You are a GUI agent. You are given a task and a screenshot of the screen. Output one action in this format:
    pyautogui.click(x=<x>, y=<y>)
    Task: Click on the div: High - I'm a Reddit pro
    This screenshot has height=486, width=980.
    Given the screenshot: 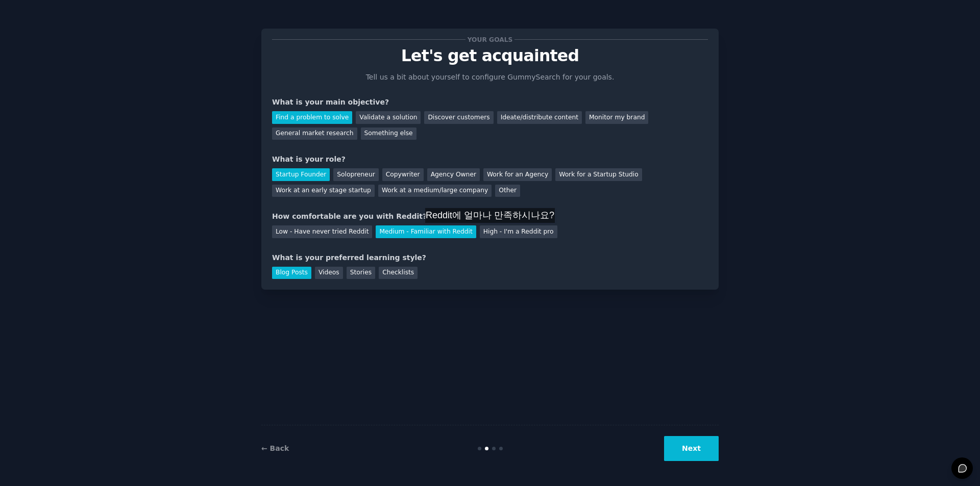 What is the action you would take?
    pyautogui.click(x=518, y=232)
    